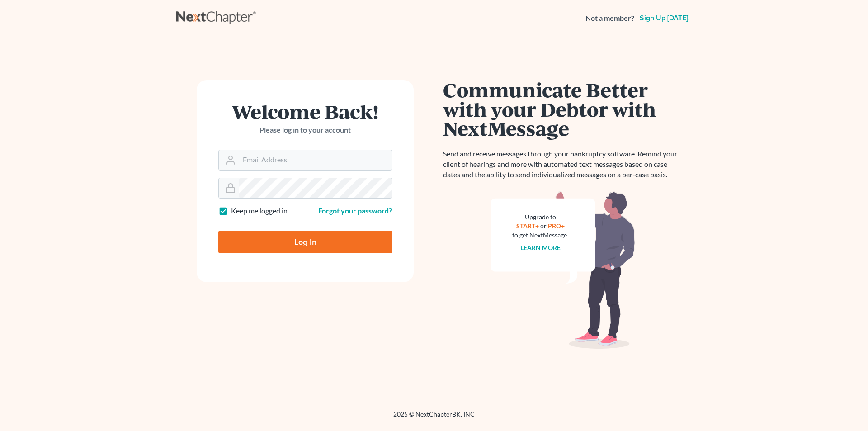 The image size is (868, 431). I want to click on a: Forgot your password?, so click(355, 210).